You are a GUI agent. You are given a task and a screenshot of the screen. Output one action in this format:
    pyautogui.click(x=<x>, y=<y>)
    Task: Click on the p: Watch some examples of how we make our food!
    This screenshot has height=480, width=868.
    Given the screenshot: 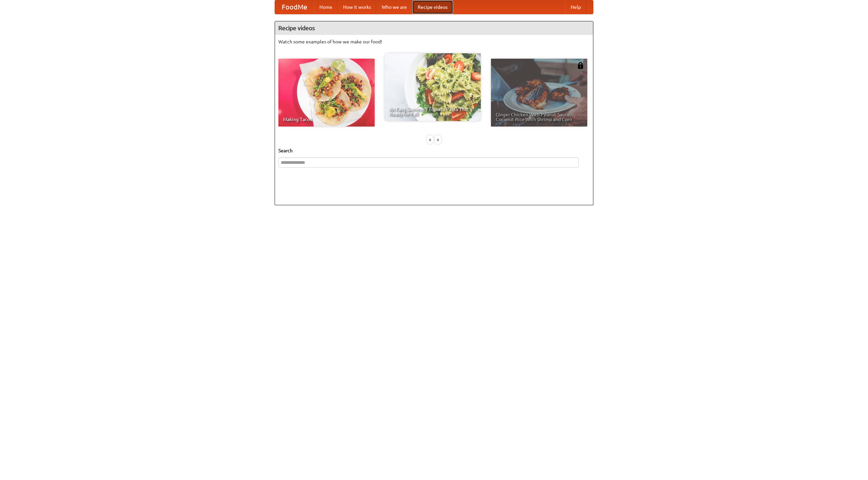 What is the action you would take?
    pyautogui.click(x=434, y=42)
    